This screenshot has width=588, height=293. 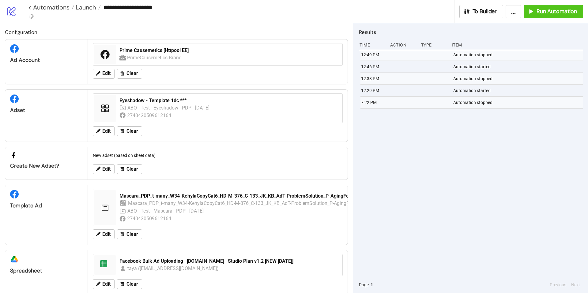 I want to click on span: To Builder, so click(x=485, y=11).